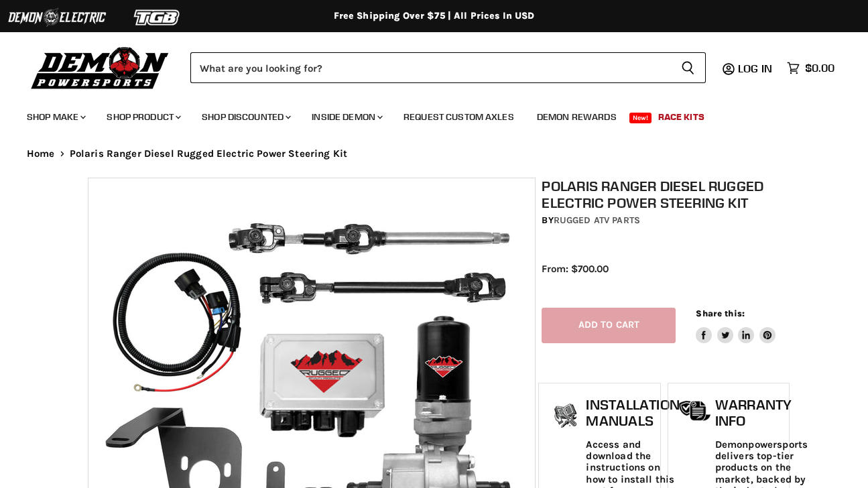 The width and height of the screenshot is (868, 488). What do you see at coordinates (641, 118) in the screenshot?
I see `span: New!` at bounding box center [641, 118].